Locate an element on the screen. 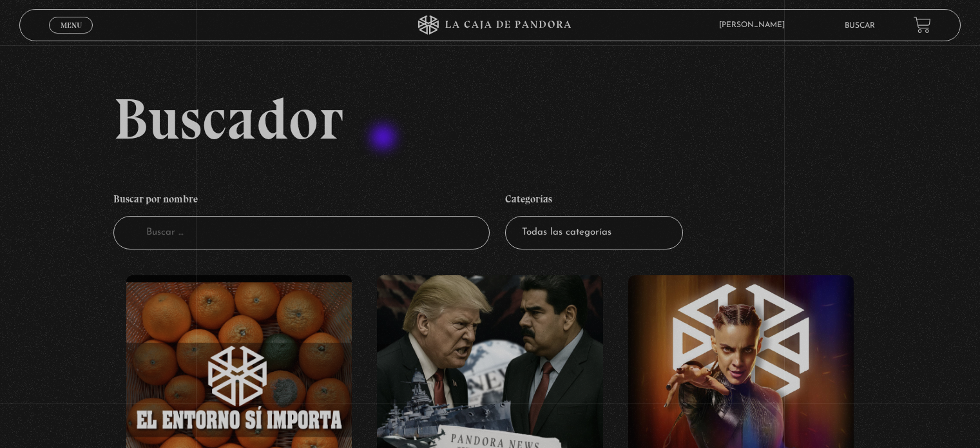  a: Buscar is located at coordinates (859, 25).